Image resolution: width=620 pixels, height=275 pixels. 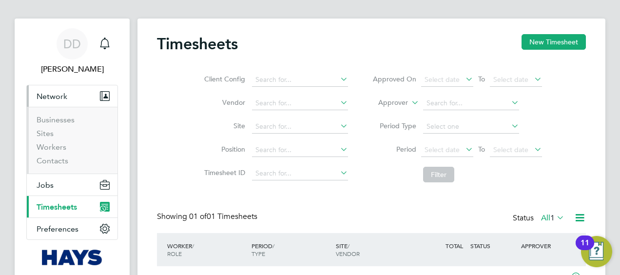 What do you see at coordinates (454, 246) in the screenshot?
I see `span: TOTAL` at bounding box center [454, 246].